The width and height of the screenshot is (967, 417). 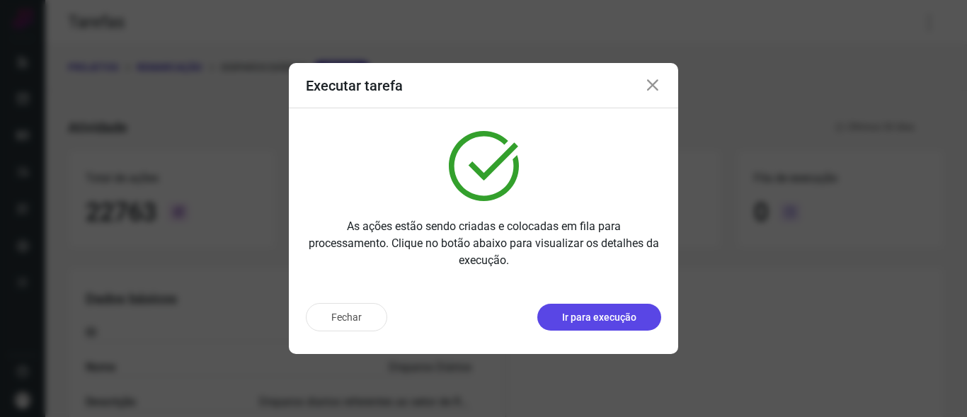 I want to click on button: Ir para execução, so click(x=599, y=317).